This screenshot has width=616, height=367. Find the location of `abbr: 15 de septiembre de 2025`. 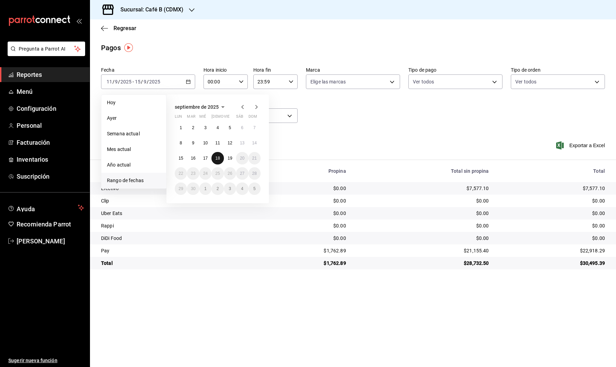

abbr: 15 de septiembre de 2025 is located at coordinates (181, 158).